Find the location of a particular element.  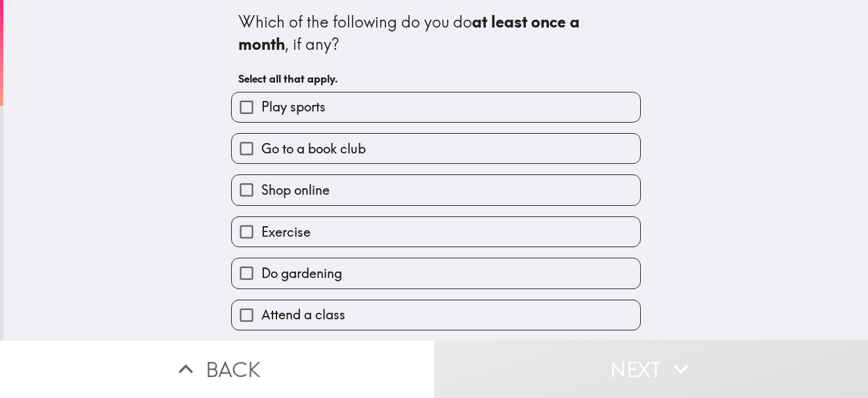

button: Go to a book club is located at coordinates (436, 148).